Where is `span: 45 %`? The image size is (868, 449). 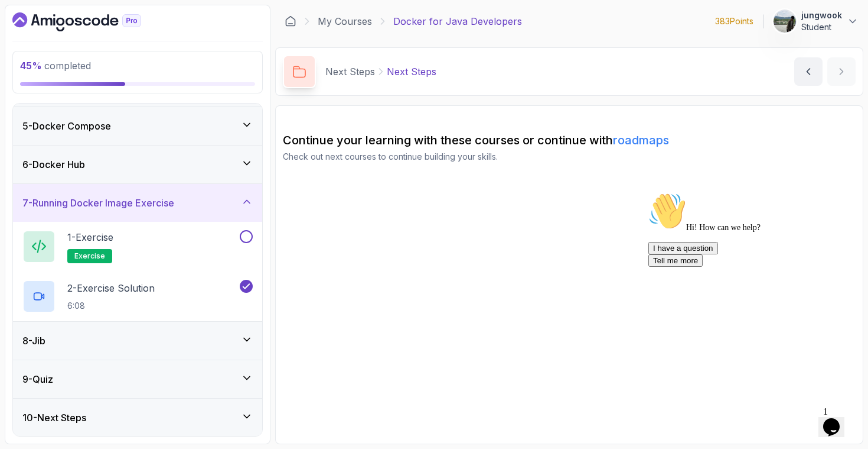
span: 45 % is located at coordinates (30, 65).